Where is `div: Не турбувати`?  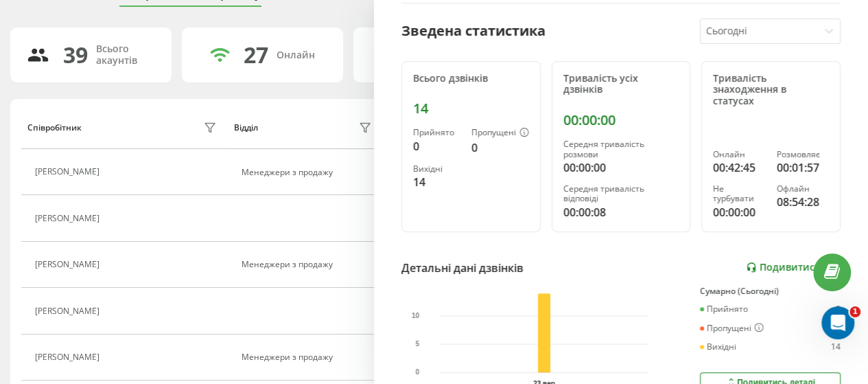 div: Не турбувати is located at coordinates (739, 194).